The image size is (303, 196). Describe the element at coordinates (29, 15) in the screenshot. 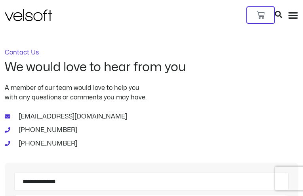

I see `img: Velsoft Training Materials` at that location.